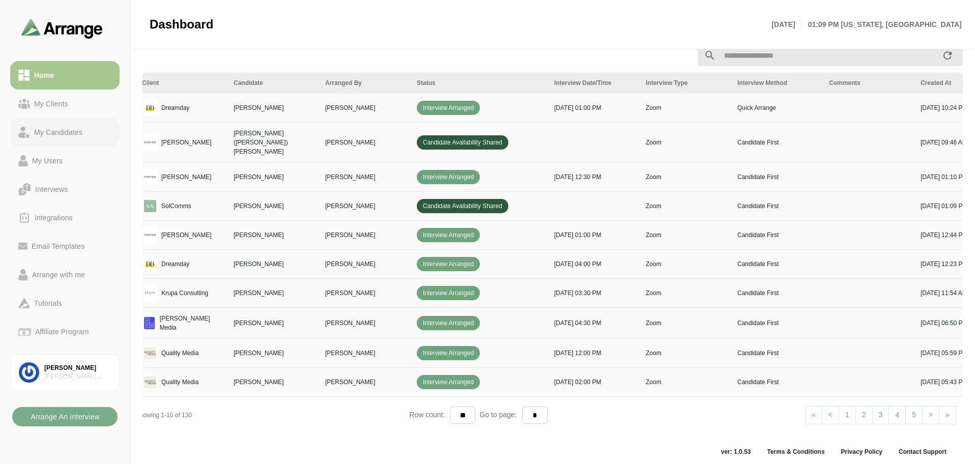  Describe the element at coordinates (498, 415) in the screenshot. I see `span: Go to page:` at that location.